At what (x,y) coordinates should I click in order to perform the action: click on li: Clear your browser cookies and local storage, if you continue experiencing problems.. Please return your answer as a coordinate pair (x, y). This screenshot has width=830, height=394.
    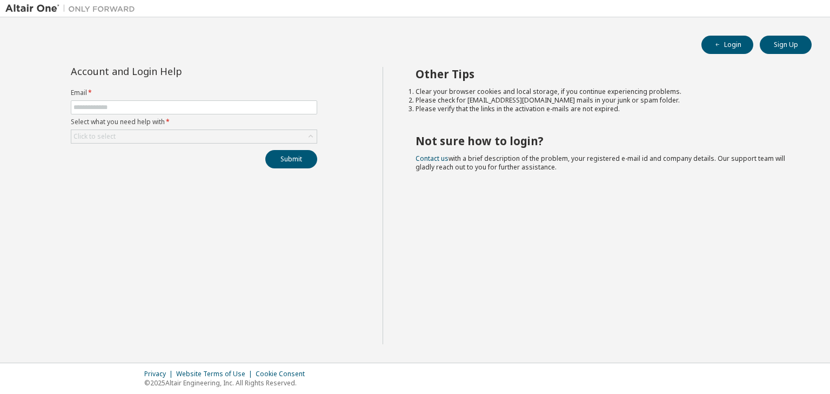
    Looking at the image, I should click on (604, 92).